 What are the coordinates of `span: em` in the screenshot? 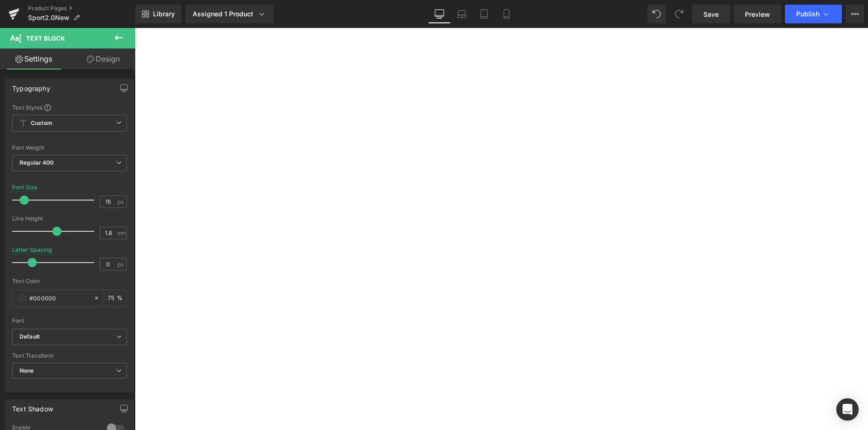 It's located at (121, 233).